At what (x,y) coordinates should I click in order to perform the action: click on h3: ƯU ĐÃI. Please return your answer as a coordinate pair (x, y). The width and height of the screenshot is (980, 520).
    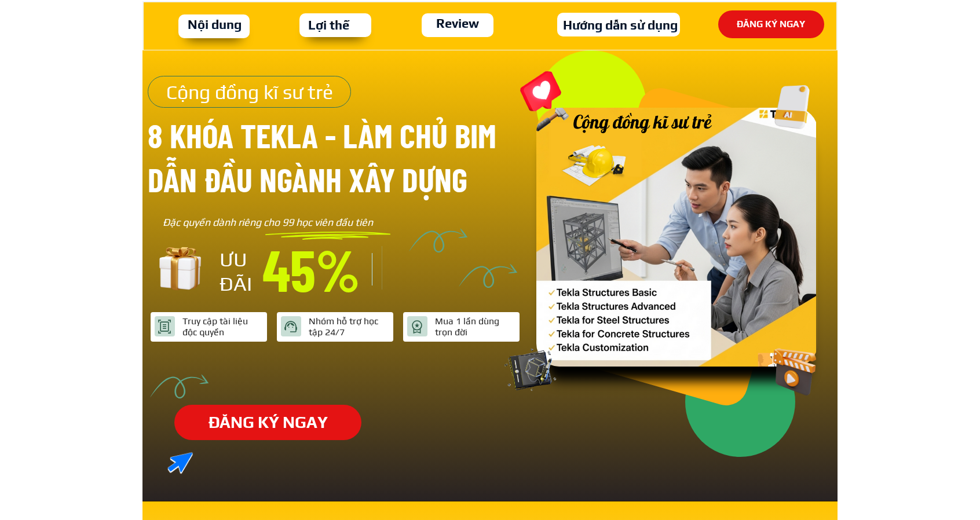
    Looking at the image, I should click on (239, 272).